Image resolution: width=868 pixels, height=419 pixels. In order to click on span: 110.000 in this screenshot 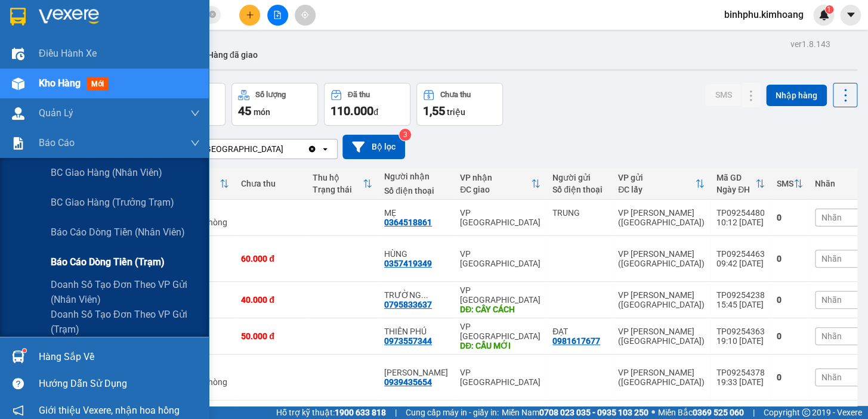, I will do `click(352, 111)`.